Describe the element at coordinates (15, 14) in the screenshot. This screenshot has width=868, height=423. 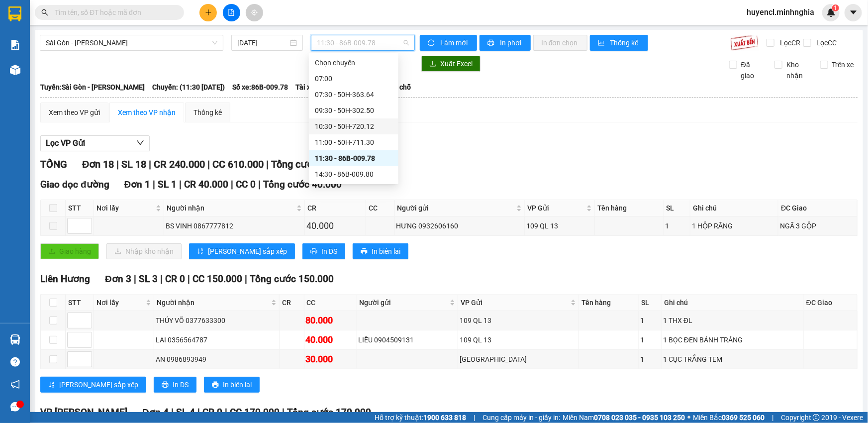
I see `img: logo-vxr` at that location.